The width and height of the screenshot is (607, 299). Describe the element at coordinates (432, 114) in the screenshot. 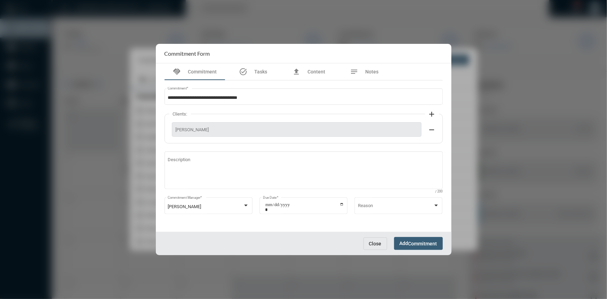

I see `mat-icon: add` at that location.